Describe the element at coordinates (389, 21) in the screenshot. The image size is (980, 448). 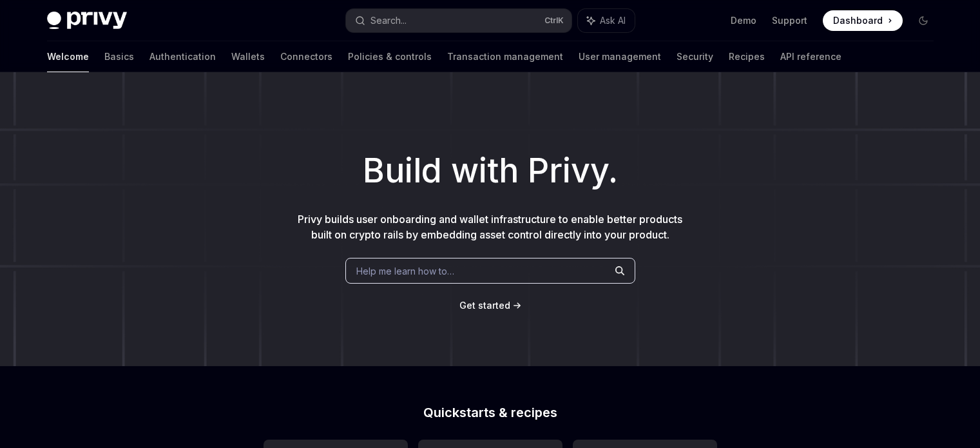
I see `div: Search...` at that location.